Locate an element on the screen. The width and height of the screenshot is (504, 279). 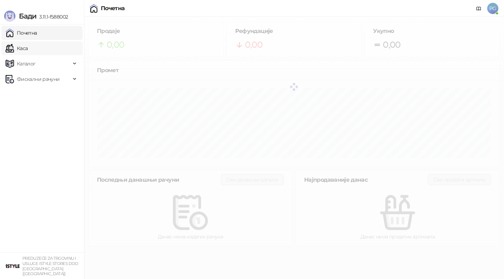
img: 64x64-companyLogo-77b92cf4-9946-4f36-9751-bf7bb5fd2c7d.png is located at coordinates (13, 266).